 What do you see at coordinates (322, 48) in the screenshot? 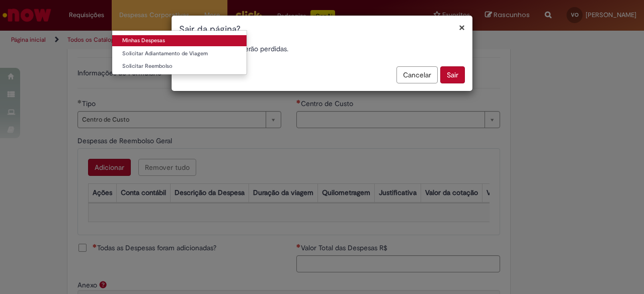
I see `p: As mudanças feitas serão perdidas.` at bounding box center [322, 48].